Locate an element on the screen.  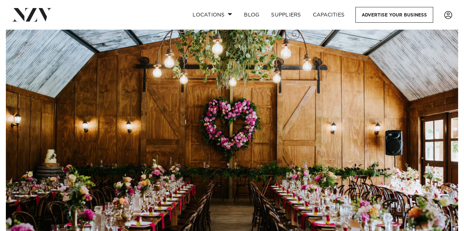
a: BLOG is located at coordinates (252, 15).